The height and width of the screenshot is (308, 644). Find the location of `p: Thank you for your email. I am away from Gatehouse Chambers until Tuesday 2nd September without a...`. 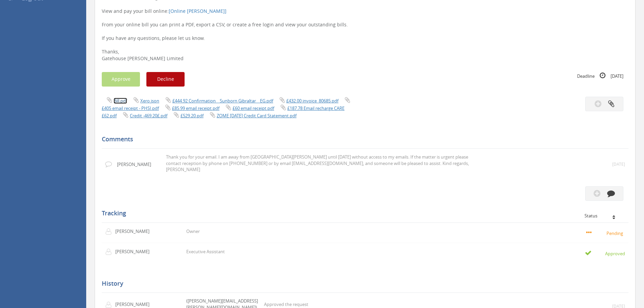

p: Thank you for your email. I am away from Gatehouse Chambers until Tuesday 2nd September without a... is located at coordinates (318, 163).